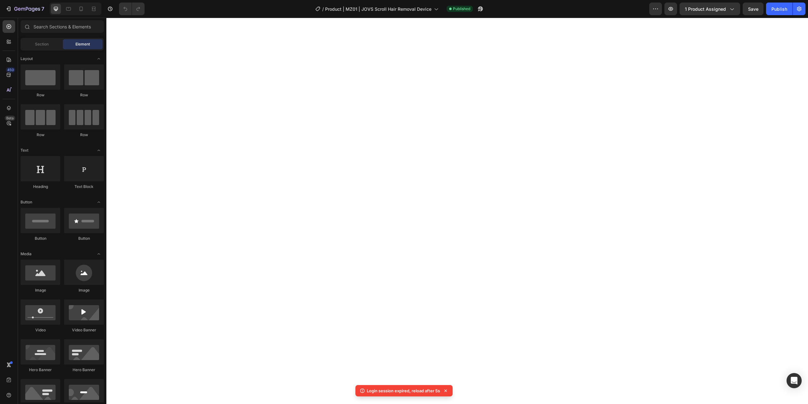 The image size is (808, 404). What do you see at coordinates (753, 9) in the screenshot?
I see `span: Save` at bounding box center [753, 9].